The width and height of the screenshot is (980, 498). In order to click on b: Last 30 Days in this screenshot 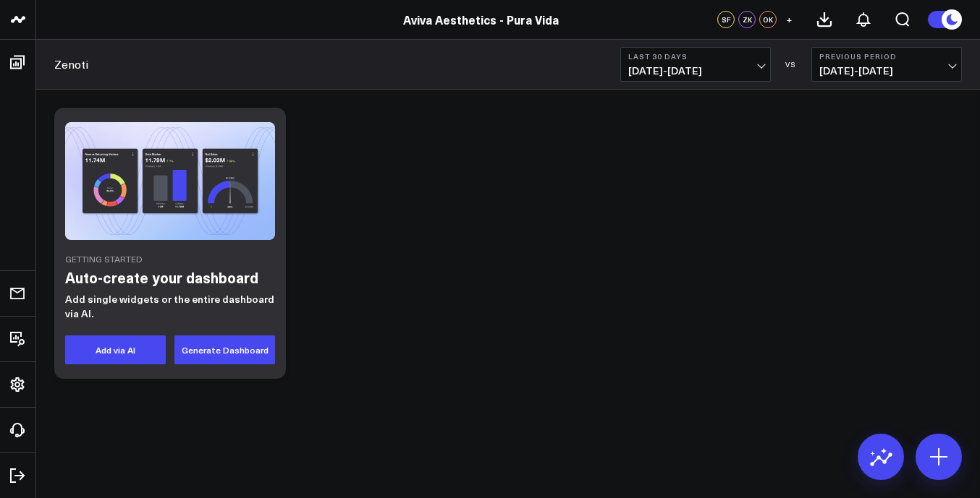, I will do `click(696, 57)`.